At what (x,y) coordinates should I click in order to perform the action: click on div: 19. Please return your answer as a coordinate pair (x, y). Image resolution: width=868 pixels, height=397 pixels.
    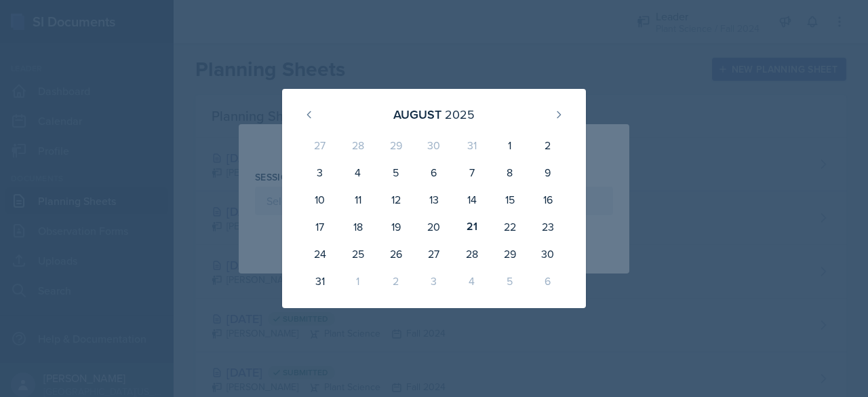
    Looking at the image, I should click on (396, 227).